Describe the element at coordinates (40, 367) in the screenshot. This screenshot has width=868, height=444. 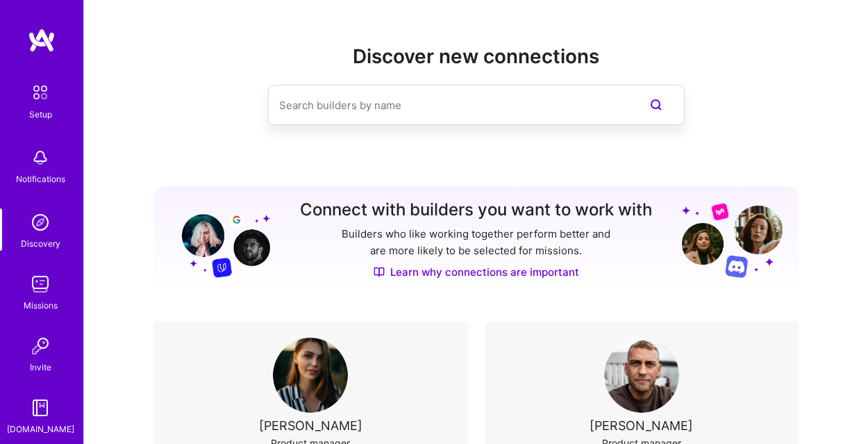
I see `div: Invite` at that location.